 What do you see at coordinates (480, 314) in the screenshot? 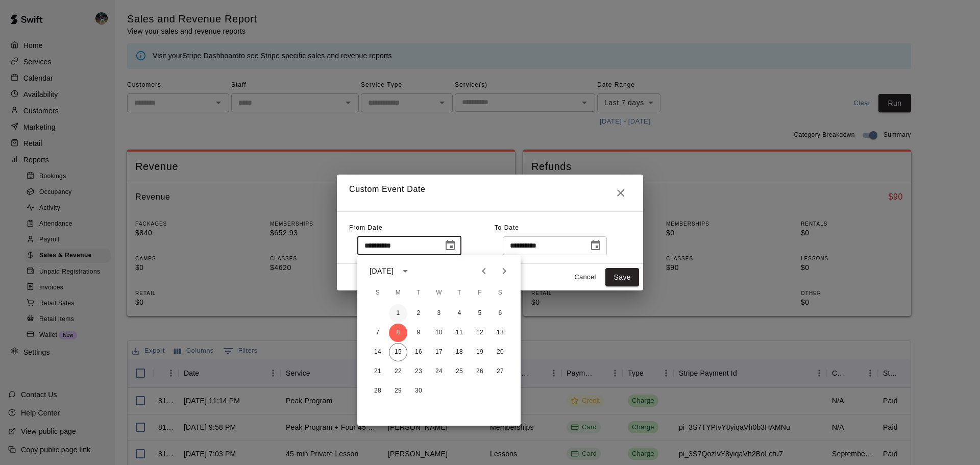
I see `button: 5` at bounding box center [480, 314].